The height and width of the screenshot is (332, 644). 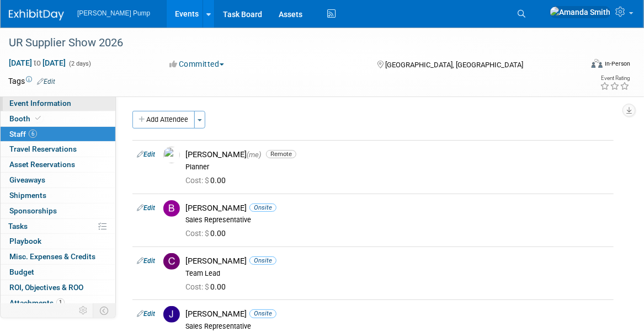 I want to click on div: Team Lead, so click(x=397, y=274).